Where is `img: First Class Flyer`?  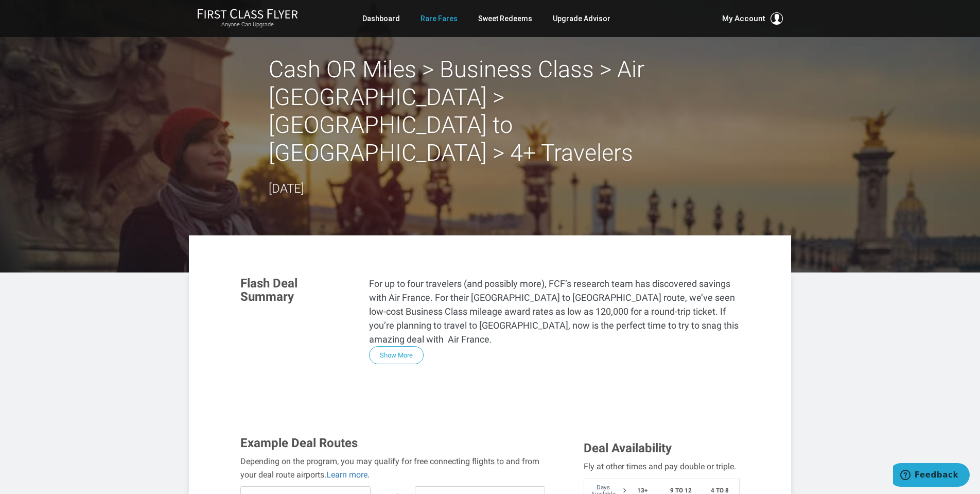
img: First Class Flyer is located at coordinates (248, 14).